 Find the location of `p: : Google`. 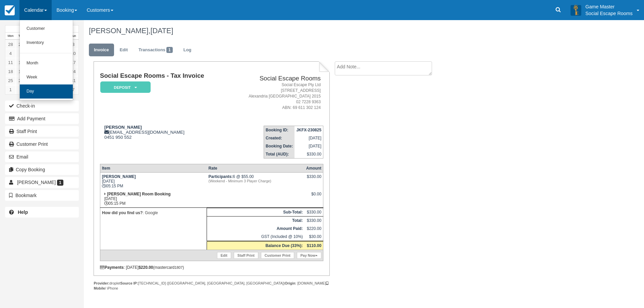

p: : Google is located at coordinates (153, 213).